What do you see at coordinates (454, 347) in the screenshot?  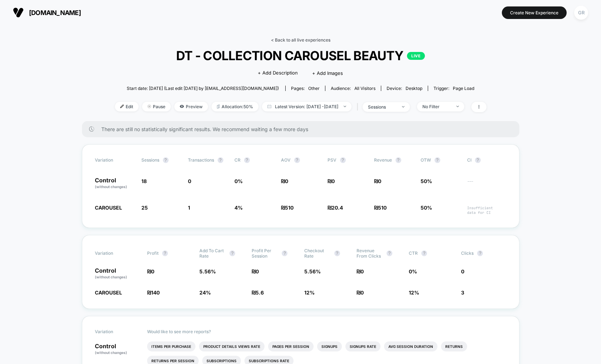 I see `li: Returns` at bounding box center [454, 347].